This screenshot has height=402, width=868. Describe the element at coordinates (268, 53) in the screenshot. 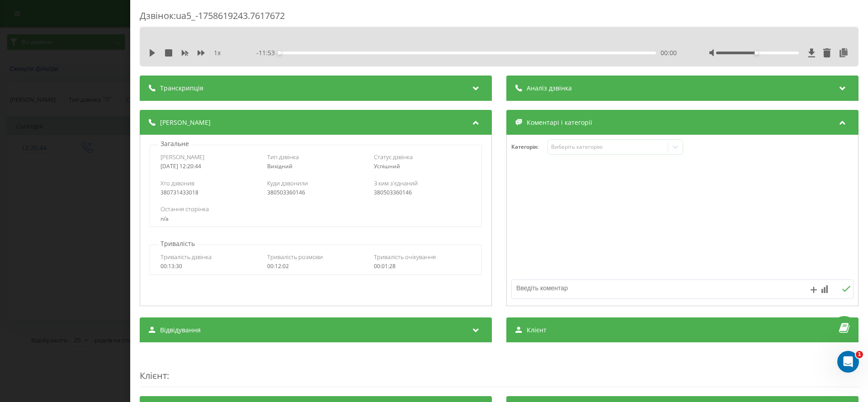

I see `span: - 11:53` at that location.